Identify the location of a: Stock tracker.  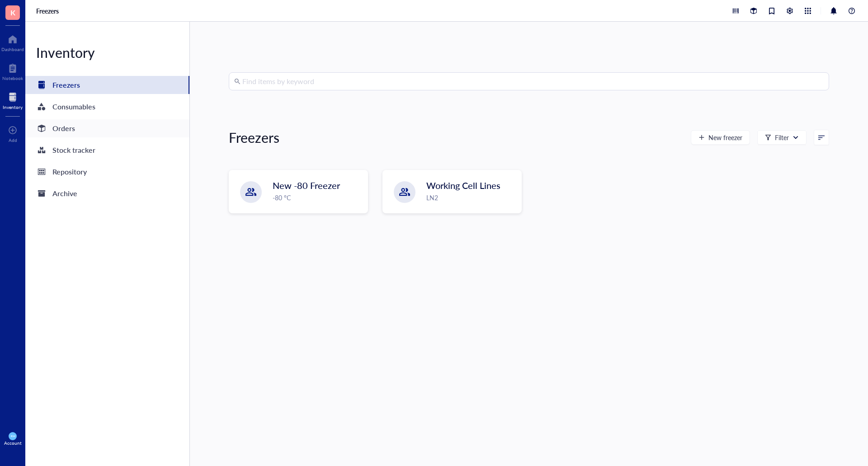
(107, 150).